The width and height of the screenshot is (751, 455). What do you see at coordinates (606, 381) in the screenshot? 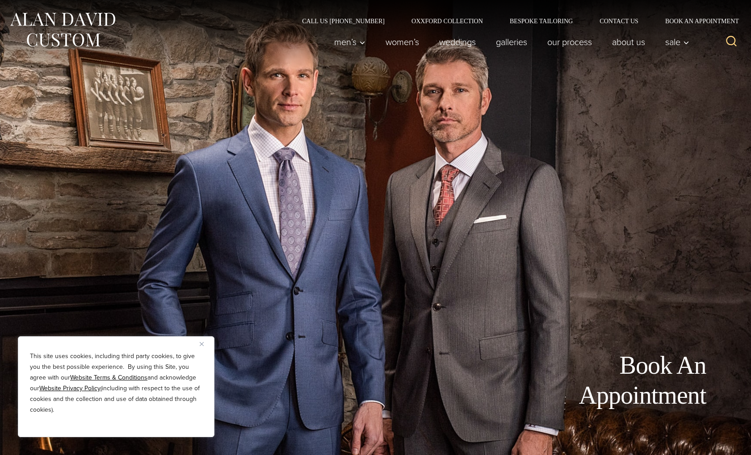
I see `h1: Book An Appointment` at bounding box center [606, 381].